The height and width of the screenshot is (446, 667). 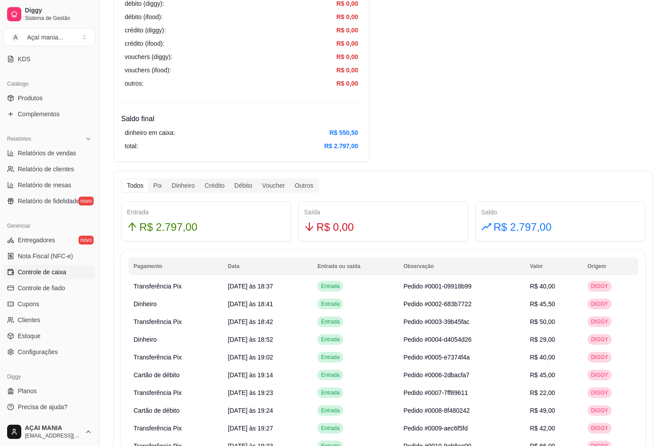 What do you see at coordinates (335, 227) in the screenshot?
I see `span: R$ 0,00` at bounding box center [335, 227].